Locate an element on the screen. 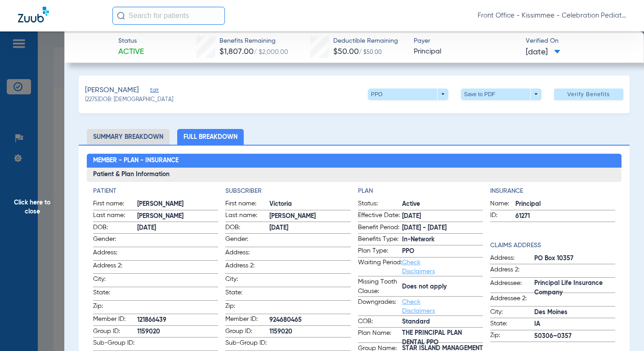  button: Save to PDF is located at coordinates (501, 94).